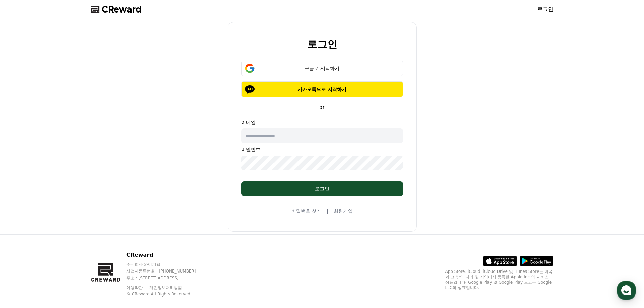  What do you see at coordinates (306, 211) in the screenshot?
I see `a: 비밀번호 찾기` at bounding box center [306, 211].